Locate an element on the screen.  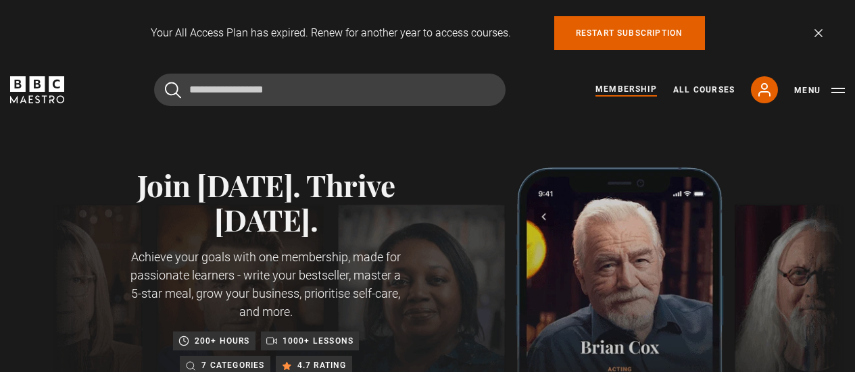
p: Achieve your goals with one membership, made for passionate learners - write your bestseller, mas... is located at coordinates (266, 285).